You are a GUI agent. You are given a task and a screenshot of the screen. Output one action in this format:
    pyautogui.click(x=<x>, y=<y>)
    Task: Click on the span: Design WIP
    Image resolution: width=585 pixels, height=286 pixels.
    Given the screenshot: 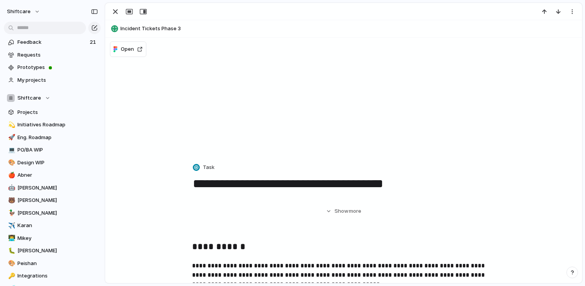 What is the action you would take?
    pyautogui.click(x=58, y=163)
    